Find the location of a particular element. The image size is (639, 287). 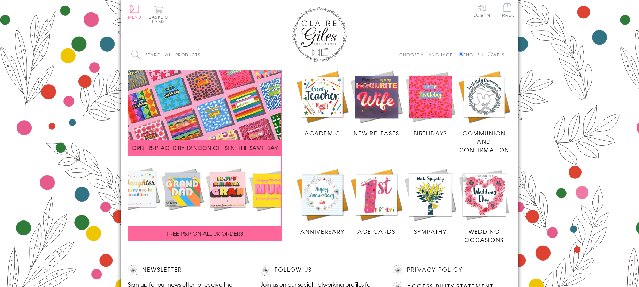

a: Anniversary is located at coordinates (322, 202).